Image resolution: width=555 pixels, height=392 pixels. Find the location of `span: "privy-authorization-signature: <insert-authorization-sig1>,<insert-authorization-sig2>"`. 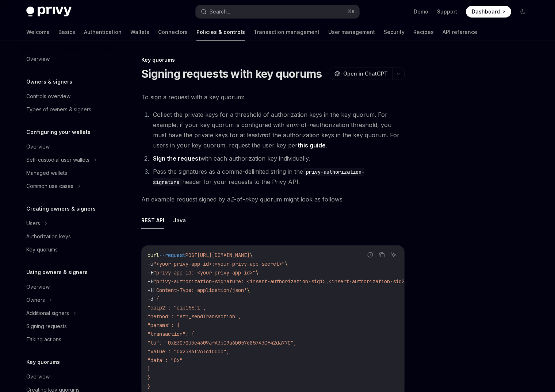

span: "privy-authorization-signature: <insert-authorization-sig1>,<insert-authorization-sig2>" is located at coordinates (282, 281).